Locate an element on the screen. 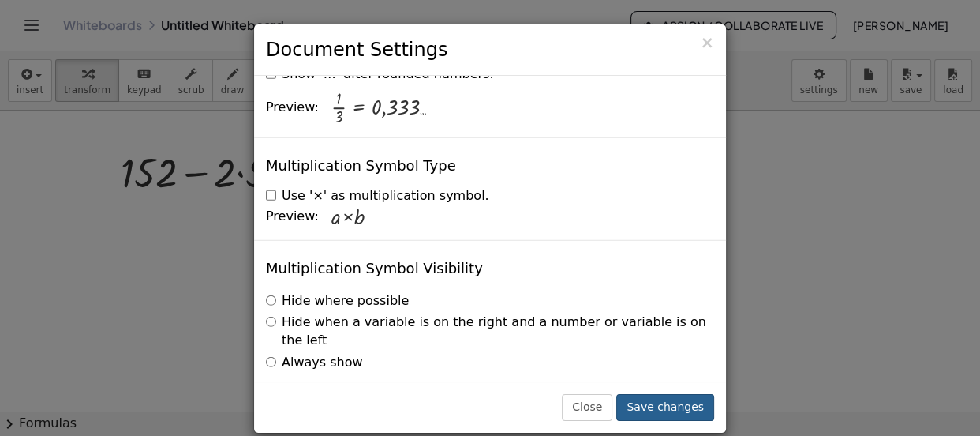  label: Use '×' as multiplication symbol. is located at coordinates (377, 196).